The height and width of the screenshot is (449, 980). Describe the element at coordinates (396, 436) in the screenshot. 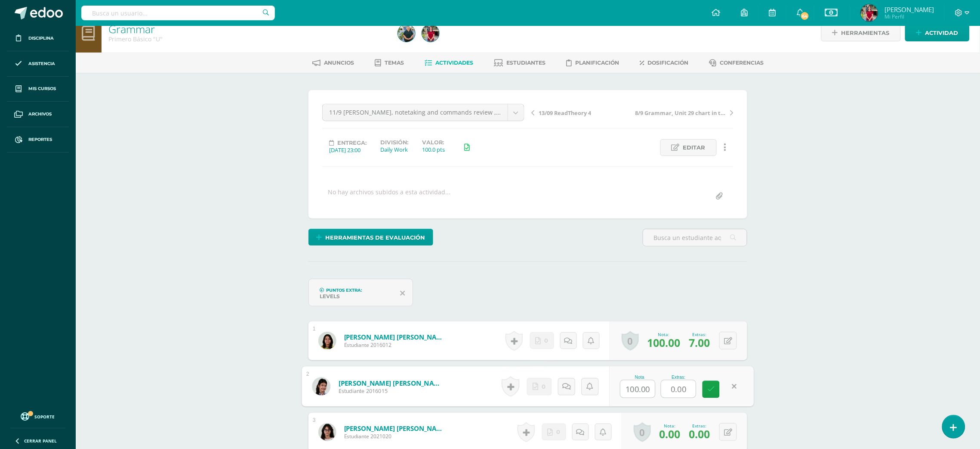

I see `span: Estudiante 2021020` at that location.